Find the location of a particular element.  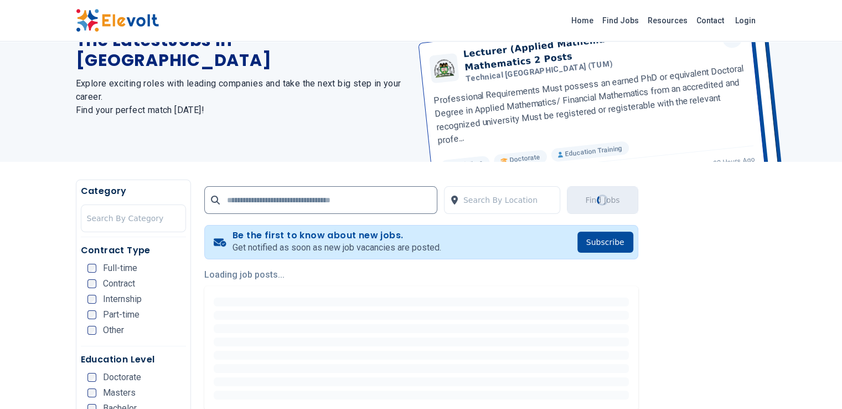

a: Login is located at coordinates (745, 20).